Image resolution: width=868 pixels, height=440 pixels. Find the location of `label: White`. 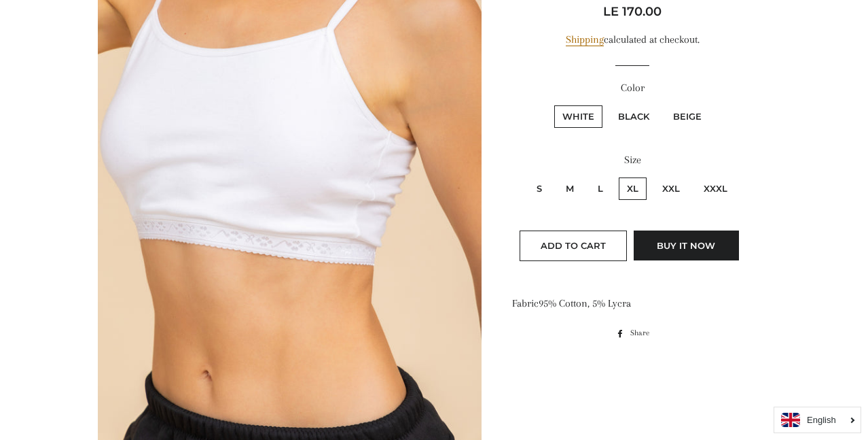

label: White is located at coordinates (578, 116).